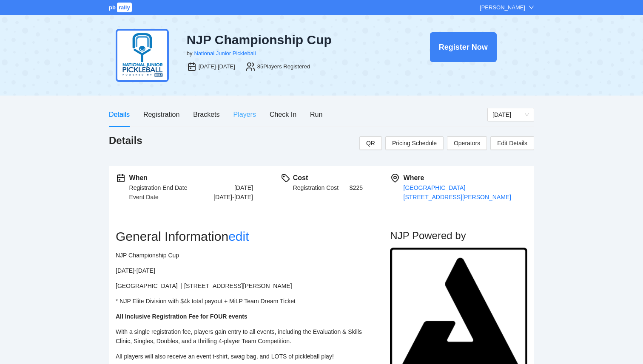 The image size is (643, 364). I want to click on p: All players will also receive an event t-shirt, swag bag, and LOTS of pickleball play!, so click(243, 356).